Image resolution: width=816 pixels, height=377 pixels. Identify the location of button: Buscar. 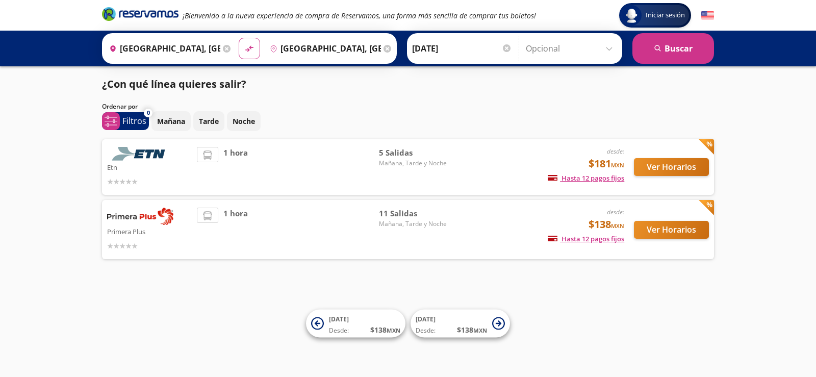
(673, 48).